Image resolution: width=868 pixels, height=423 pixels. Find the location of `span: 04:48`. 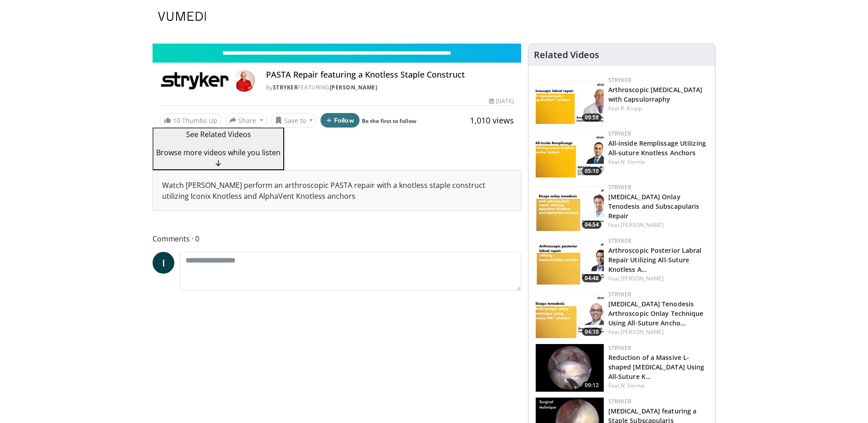

span: 04:48 is located at coordinates (591, 278).